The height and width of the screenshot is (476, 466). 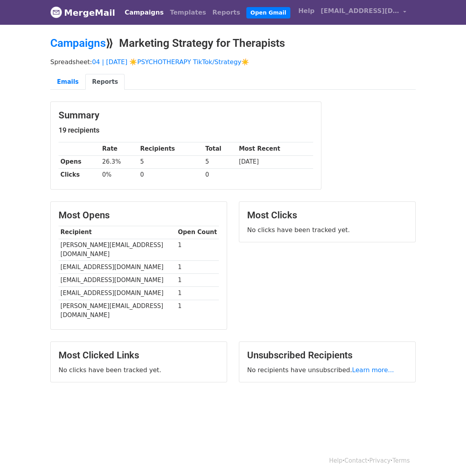 I want to click on h3: Most Clicks, so click(x=328, y=215).